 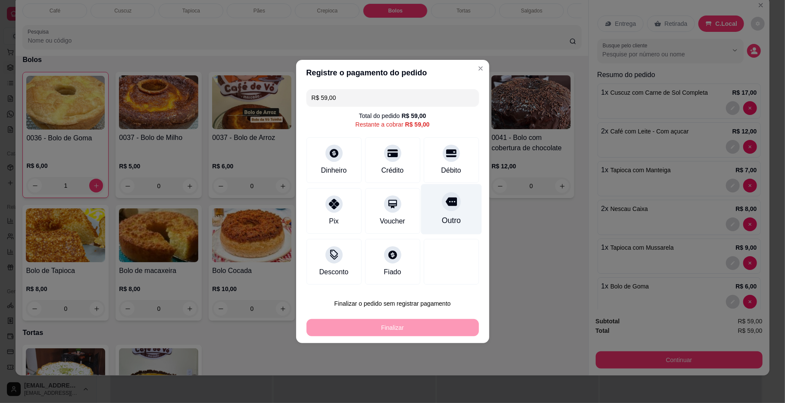 What do you see at coordinates (392, 171) in the screenshot?
I see `div: Crédito` at bounding box center [392, 171].